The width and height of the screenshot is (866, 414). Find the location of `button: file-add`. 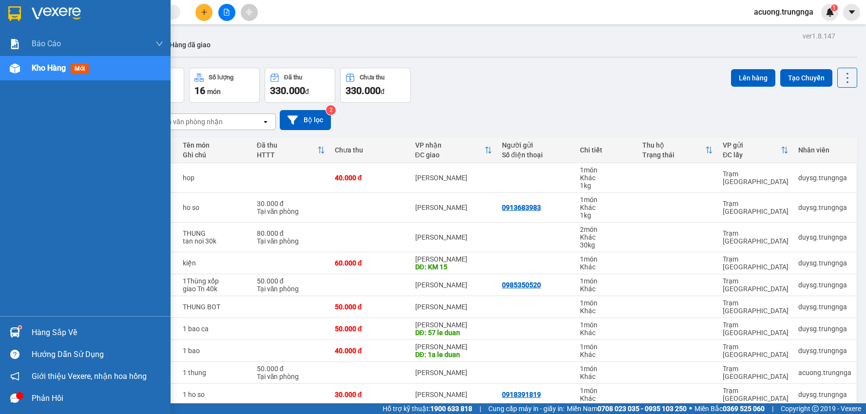

button: file-add is located at coordinates (227, 12).